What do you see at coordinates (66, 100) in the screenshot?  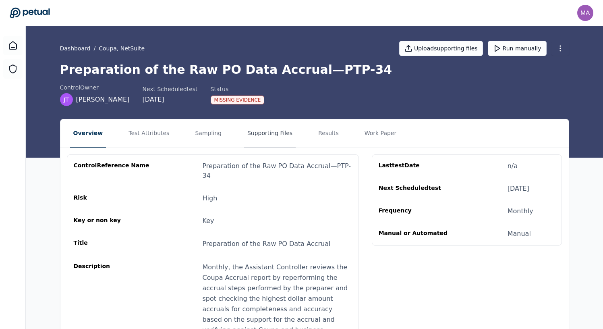 I see `span: JT` at bounding box center [66, 100].